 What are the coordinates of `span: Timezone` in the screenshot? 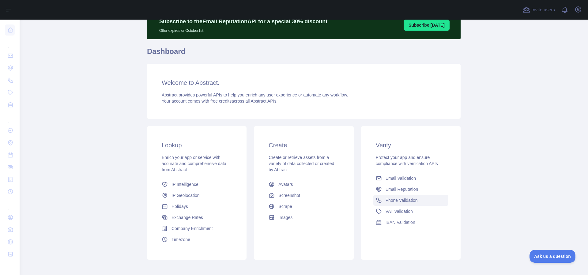 It's located at (181, 239).